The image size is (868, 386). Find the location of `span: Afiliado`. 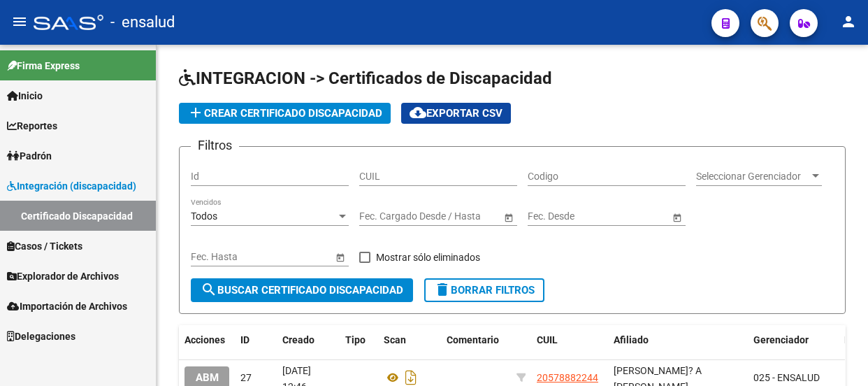

span: Afiliado is located at coordinates (631, 340).